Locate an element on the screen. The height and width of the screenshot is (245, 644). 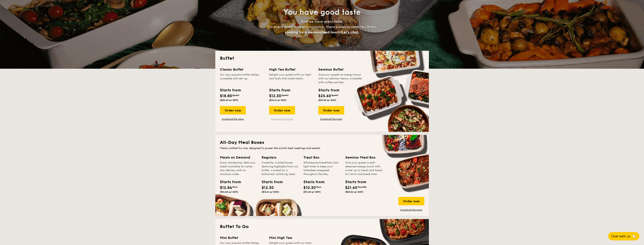
div: Seminar Meal Box is located at coordinates (364, 158).